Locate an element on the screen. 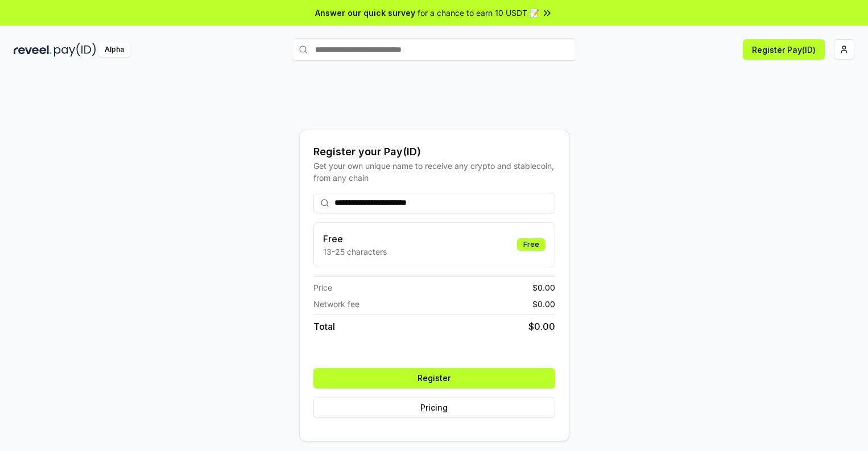 The width and height of the screenshot is (868, 451). div: Register your Pay(ID) is located at coordinates (434, 152).